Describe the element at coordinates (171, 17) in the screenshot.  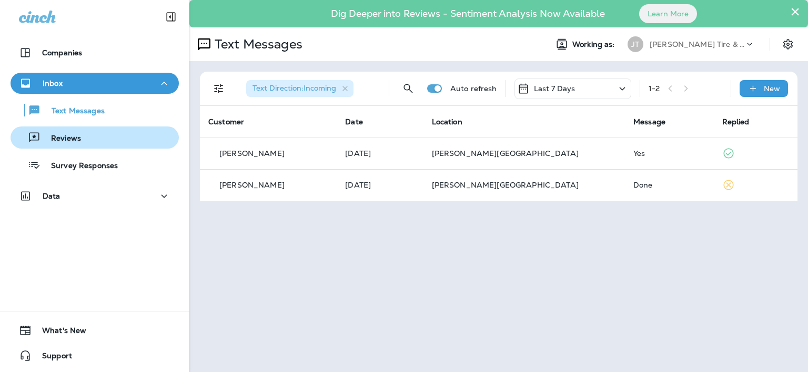
I see `button: Collapse Sidebar` at that location.